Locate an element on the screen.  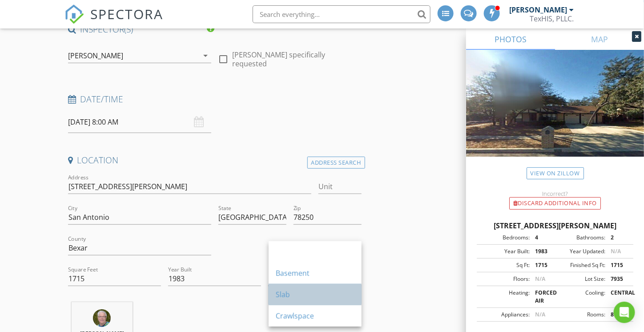
div: Year Updated: is located at coordinates (580, 252).